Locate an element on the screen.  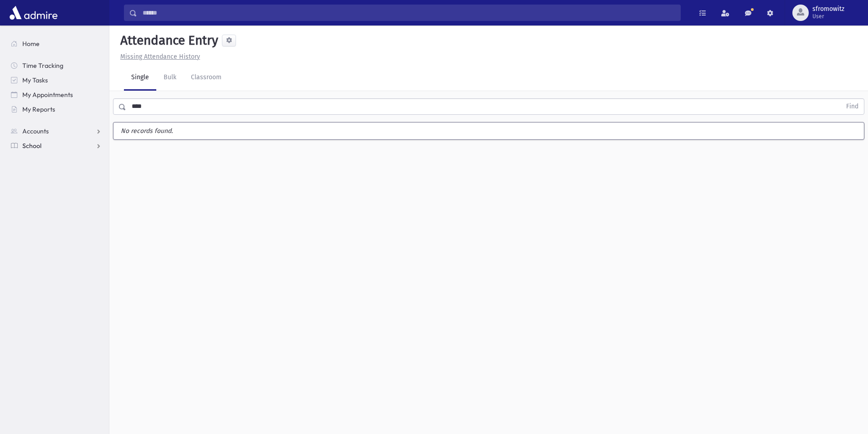
a: School is located at coordinates (56, 146).